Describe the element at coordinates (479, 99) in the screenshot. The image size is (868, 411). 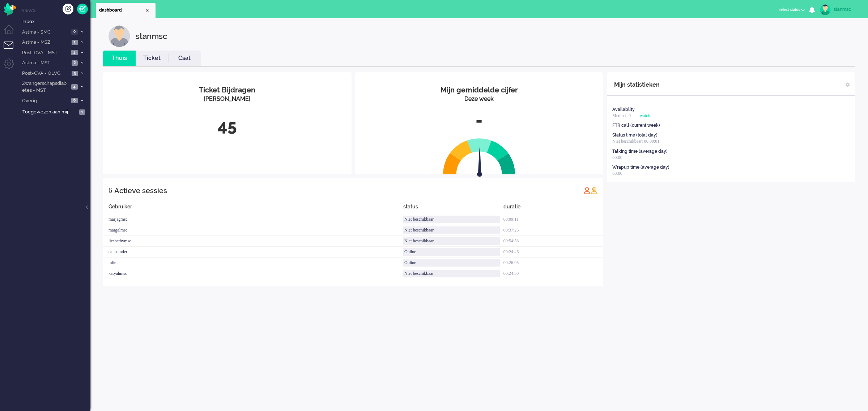
I see `div: Deze week` at that location.